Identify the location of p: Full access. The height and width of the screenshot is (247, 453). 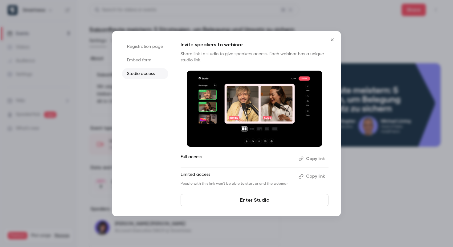
(237, 159).